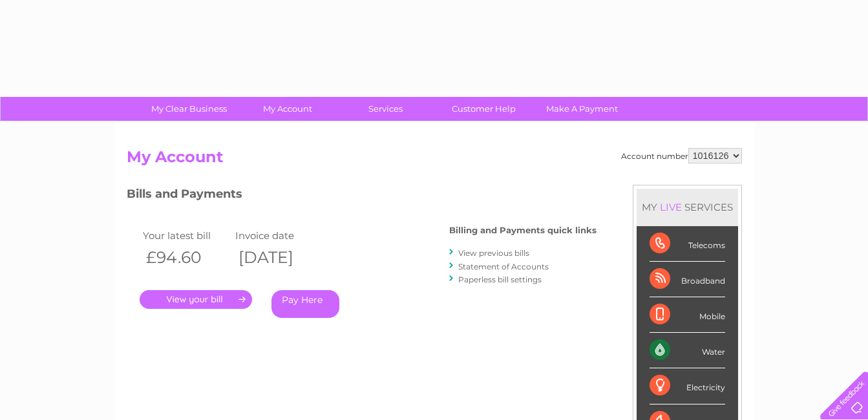 The width and height of the screenshot is (868, 420). Describe the element at coordinates (186, 235) in the screenshot. I see `td: Your latest bill` at that location.